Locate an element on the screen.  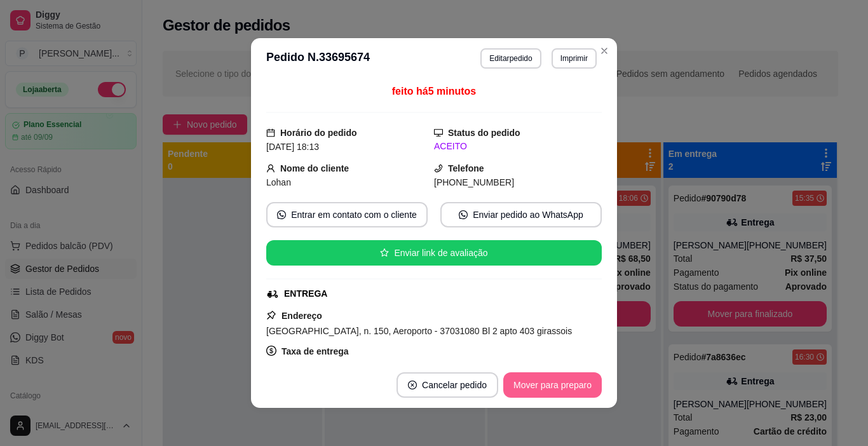
strong: Status do pedido is located at coordinates (484, 132).